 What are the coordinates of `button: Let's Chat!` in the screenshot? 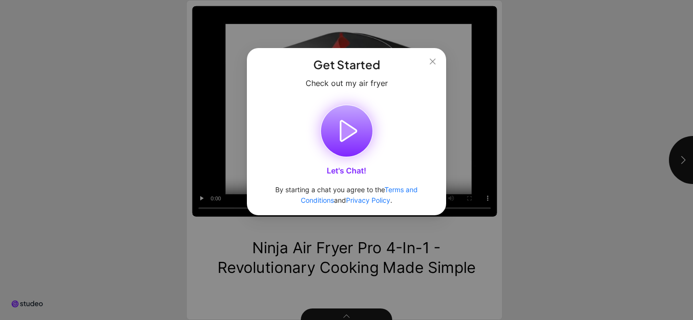 It's located at (346, 131).